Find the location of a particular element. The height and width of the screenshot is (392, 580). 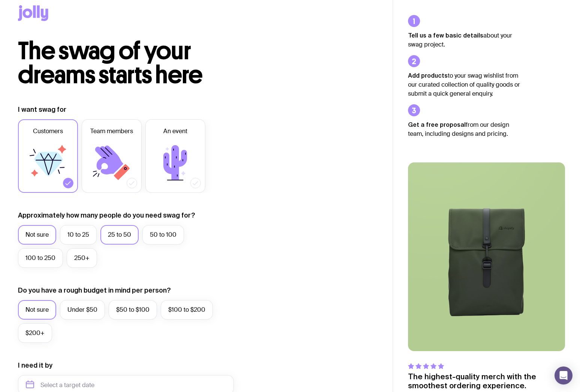

label: Under $50 is located at coordinates (82, 310).